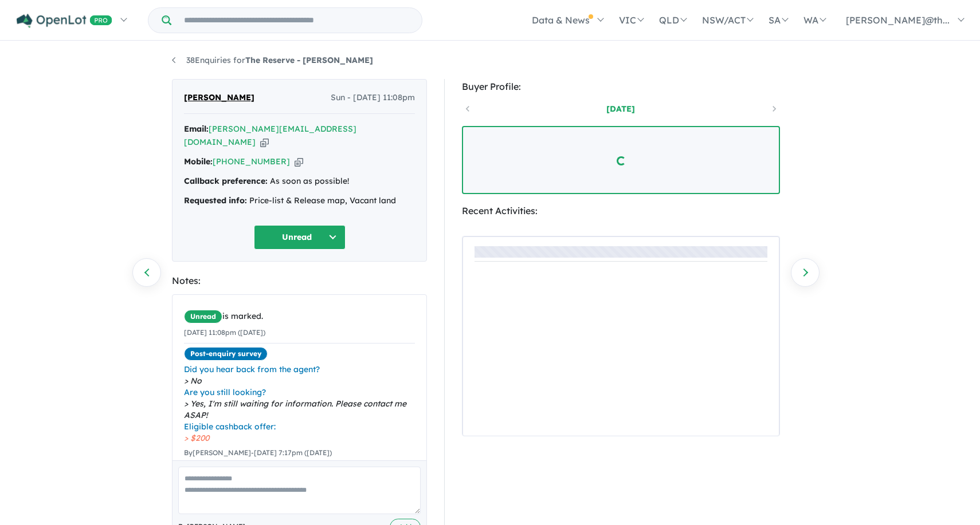  Describe the element at coordinates (196, 129) in the screenshot. I see `strong: Email:` at that location.